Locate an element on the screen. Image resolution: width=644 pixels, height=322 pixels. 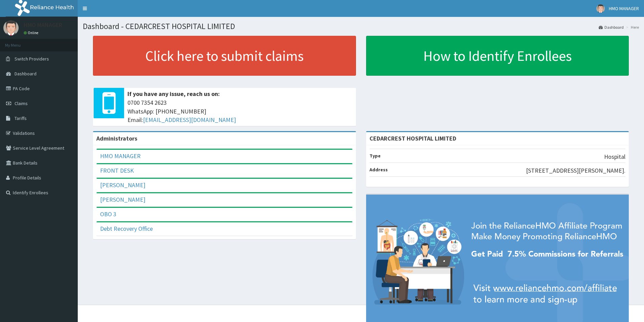
a: How to Identify Enrollees is located at coordinates (498, 56).